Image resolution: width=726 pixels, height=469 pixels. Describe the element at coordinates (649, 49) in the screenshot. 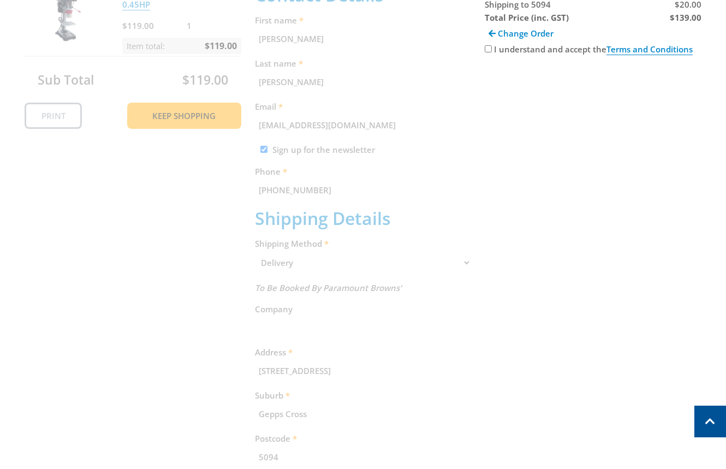

I see `a: Terms and Conditions` at that location.